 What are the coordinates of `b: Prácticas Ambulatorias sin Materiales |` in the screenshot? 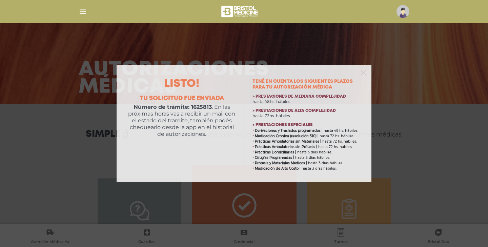 It's located at (288, 142).